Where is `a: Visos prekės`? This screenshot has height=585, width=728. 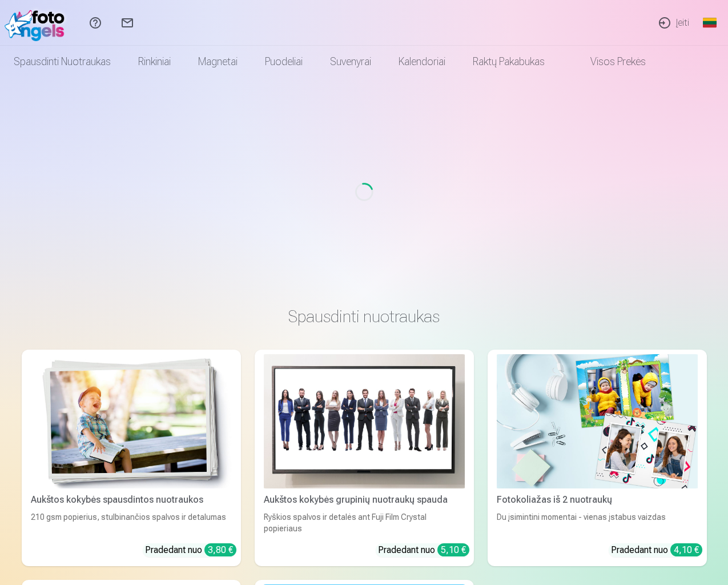 a: Visos prekės is located at coordinates (609, 62).